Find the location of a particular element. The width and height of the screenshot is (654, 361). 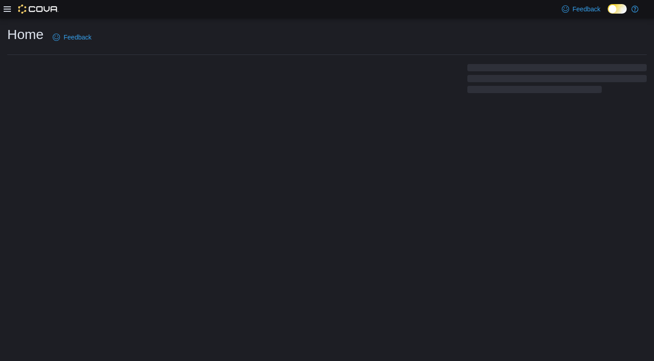

input: Dark Mode is located at coordinates (617, 9).